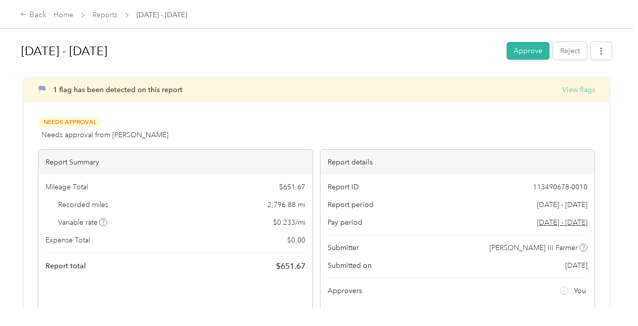  Describe the element at coordinates (345, 290) in the screenshot. I see `span: Approvers` at that location.